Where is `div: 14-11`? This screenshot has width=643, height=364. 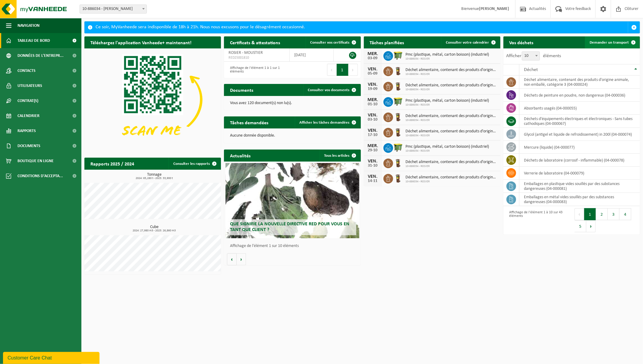 div: 14-11 is located at coordinates (373, 181).